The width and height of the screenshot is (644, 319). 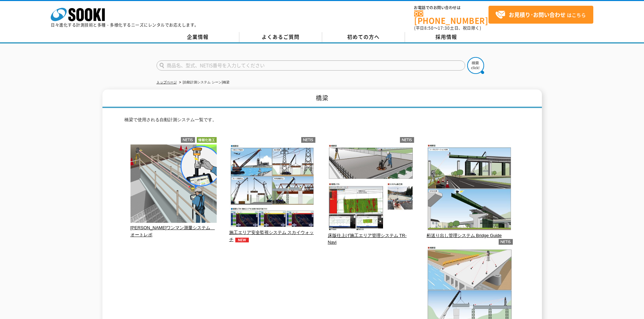 I want to click on img: 床版仕上げ施工エリア管理システム TR-Navi, so click(x=371, y=188).